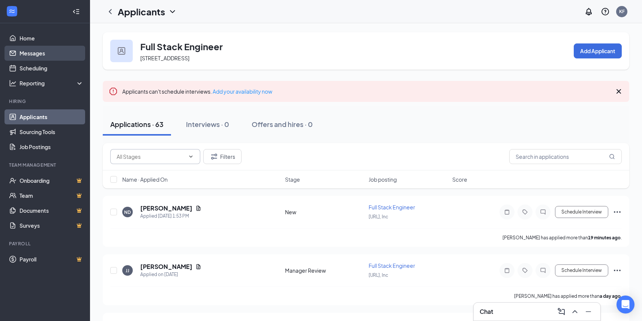 Image resolution: width=642 pixels, height=321 pixels. I want to click on svg: Error, so click(113, 91).